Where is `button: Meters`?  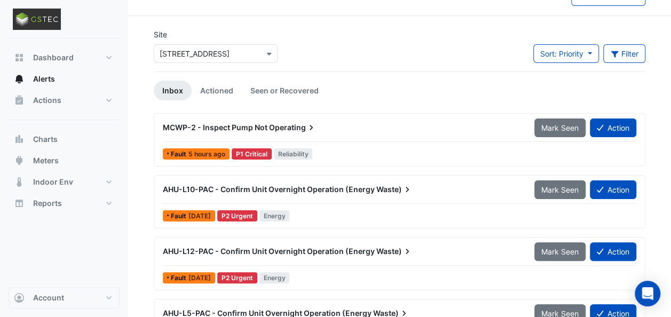 button: Meters is located at coordinates (64, 161).